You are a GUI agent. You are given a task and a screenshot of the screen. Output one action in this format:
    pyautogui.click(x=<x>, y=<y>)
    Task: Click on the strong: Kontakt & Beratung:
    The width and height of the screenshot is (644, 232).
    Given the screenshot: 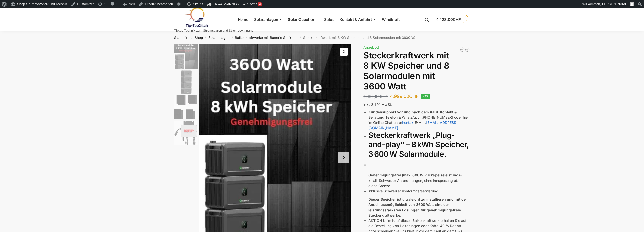 What is the action you would take?
    pyautogui.click(x=412, y=115)
    